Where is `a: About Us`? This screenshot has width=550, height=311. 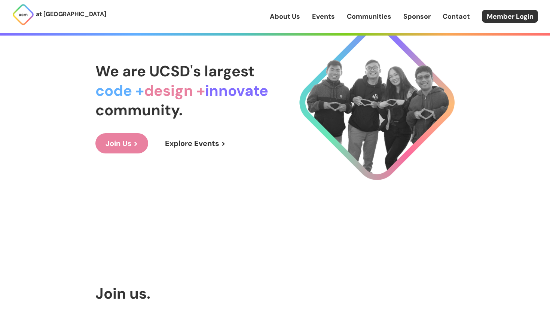
a: About Us is located at coordinates (285, 16).